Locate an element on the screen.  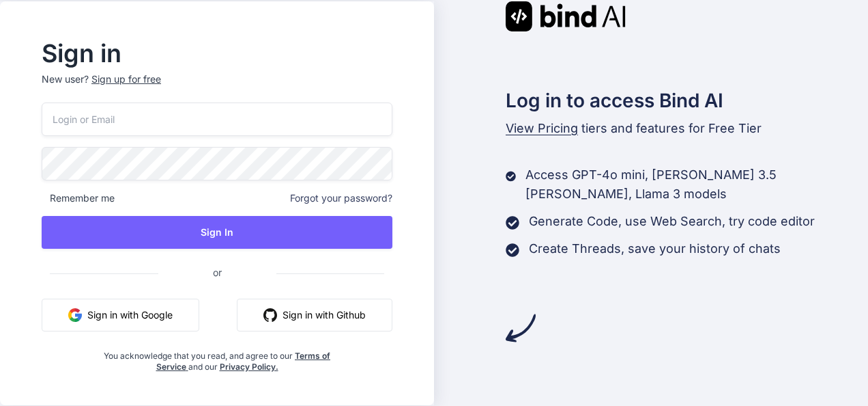
img: Bind AI logo is located at coordinates (565, 16).